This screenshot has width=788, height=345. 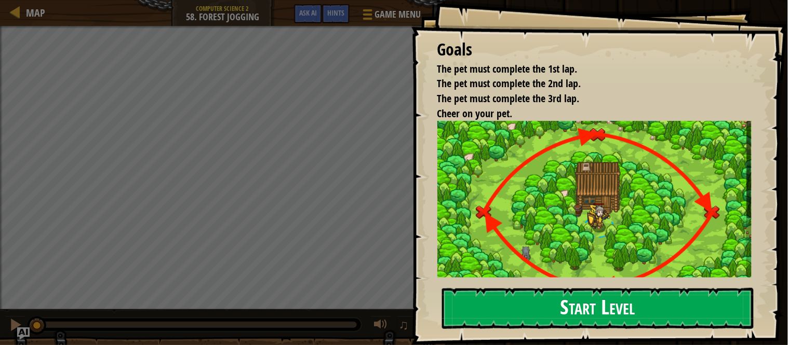 I want to click on button: Game Menu, so click(x=391, y=16).